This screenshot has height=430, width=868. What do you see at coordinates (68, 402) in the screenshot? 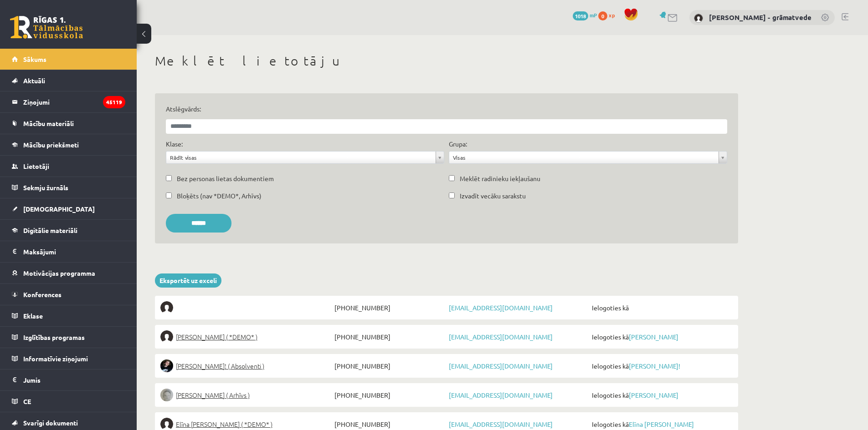
I see `a: CE` at bounding box center [68, 402].